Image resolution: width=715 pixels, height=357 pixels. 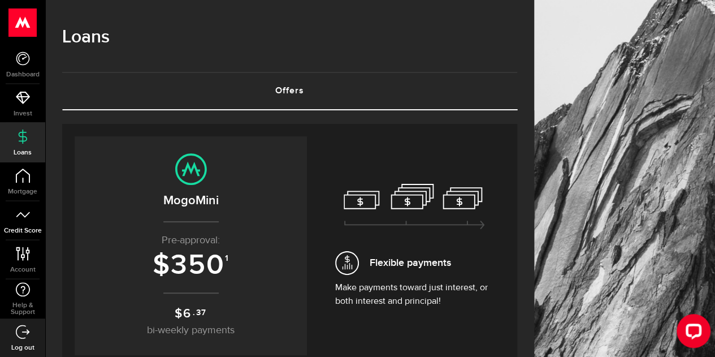 I want to click on ul: Tabs Navigation, so click(x=289, y=91).